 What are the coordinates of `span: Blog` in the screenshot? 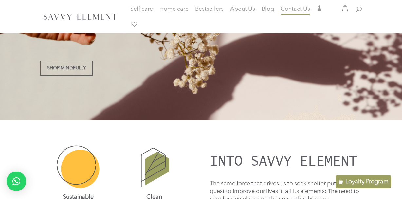 It's located at (268, 9).